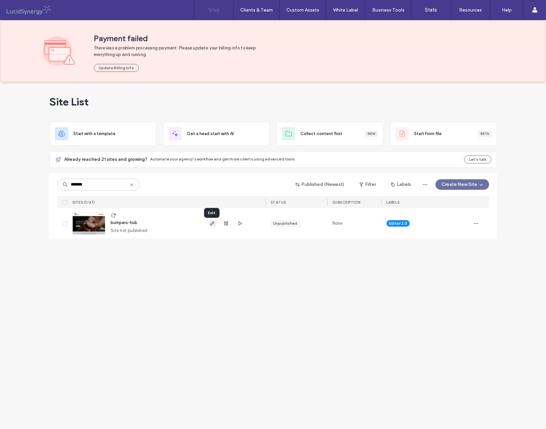 This screenshot has width=546, height=429. I want to click on span: SUBSCRIPTION, so click(346, 202).